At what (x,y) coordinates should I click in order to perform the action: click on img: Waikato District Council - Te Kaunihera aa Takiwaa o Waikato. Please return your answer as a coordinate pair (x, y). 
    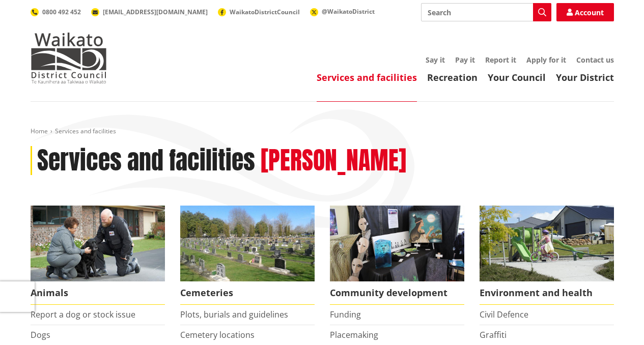
    Looking at the image, I should click on (69, 58).